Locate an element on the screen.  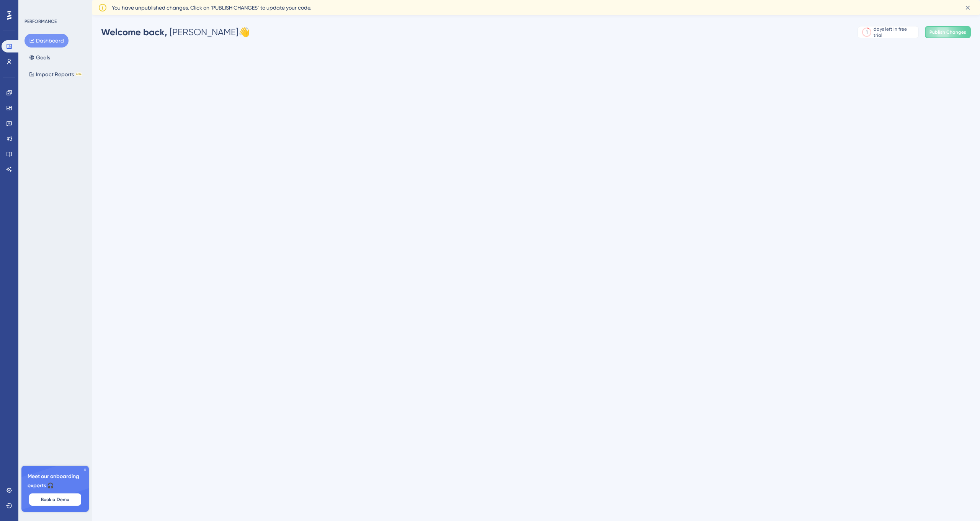
span: Meet our onboarding experts 🎧 is located at coordinates (55, 481).